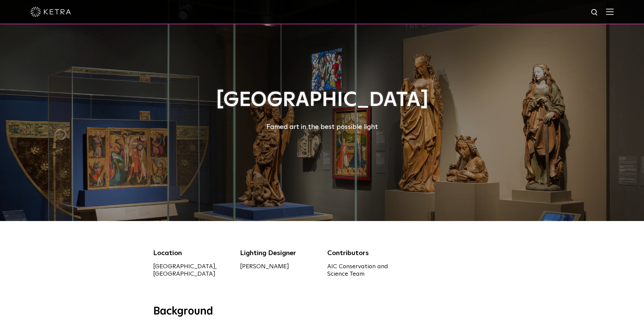 The width and height of the screenshot is (644, 329). Describe the element at coordinates (610, 11) in the screenshot. I see `img: Hamburger%20Nav.svg` at that location.